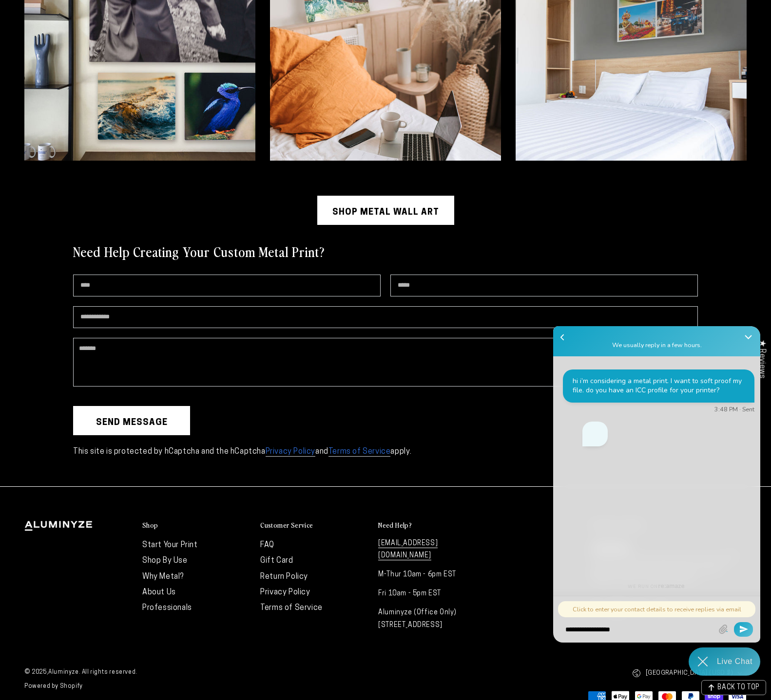 The width and height of the screenshot is (771, 700). Describe the element at coordinates (103, 83) in the screenshot. I see `div: 3:48 PM · Sent` at that location.